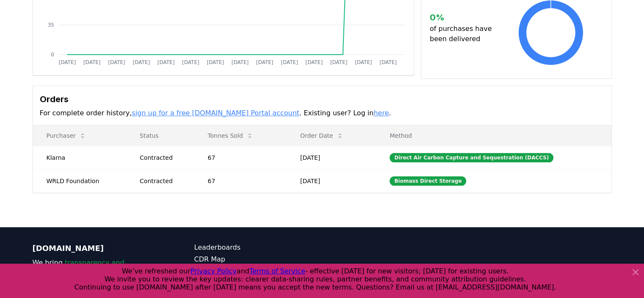 The width and height of the screenshot is (644, 298). Describe the element at coordinates (66, 136) in the screenshot. I see `button: Purchaser` at that location.